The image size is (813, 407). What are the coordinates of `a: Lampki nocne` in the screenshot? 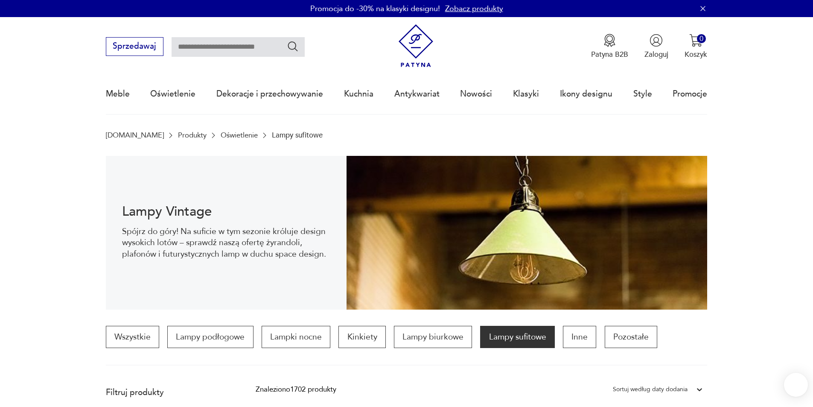 It's located at (296, 337).